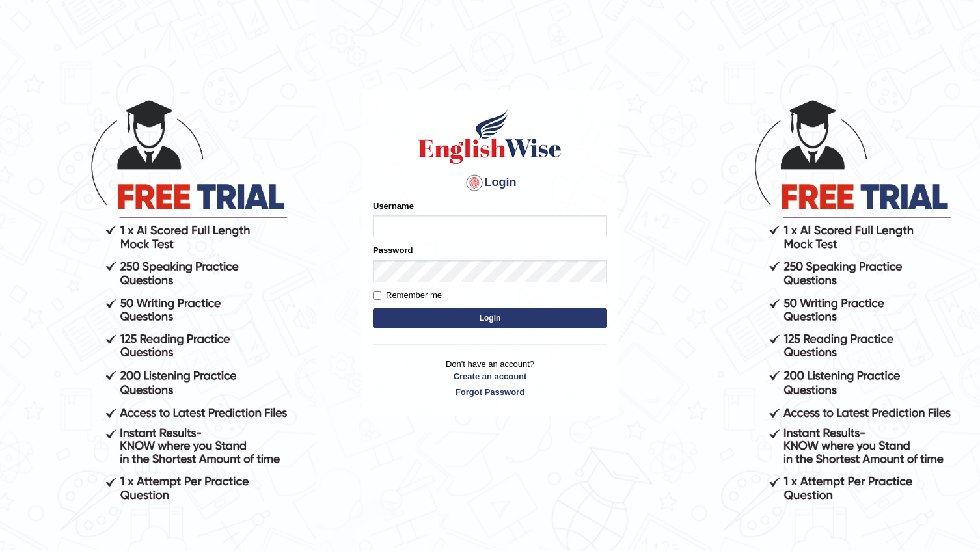 The width and height of the screenshot is (980, 551). I want to click on label: Password, so click(392, 250).